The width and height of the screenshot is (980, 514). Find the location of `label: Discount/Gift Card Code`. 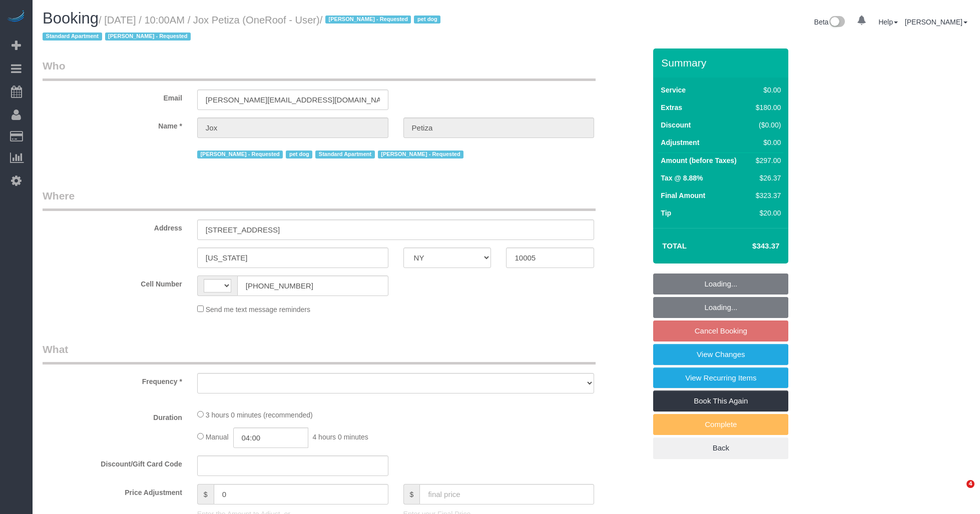

label: Discount/Gift Card Code is located at coordinates (112, 462).